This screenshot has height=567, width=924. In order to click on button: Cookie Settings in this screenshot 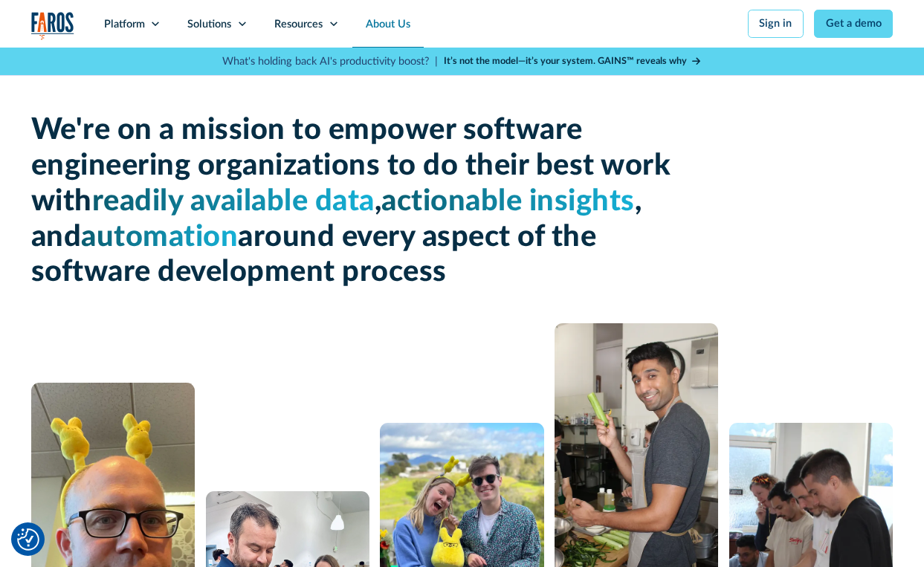, I will do `click(28, 539)`.